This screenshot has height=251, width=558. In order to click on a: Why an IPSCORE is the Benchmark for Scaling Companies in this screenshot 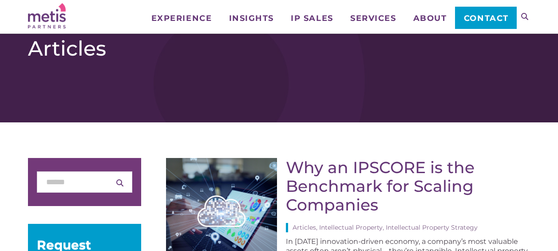, I will do `click(380, 186)`.